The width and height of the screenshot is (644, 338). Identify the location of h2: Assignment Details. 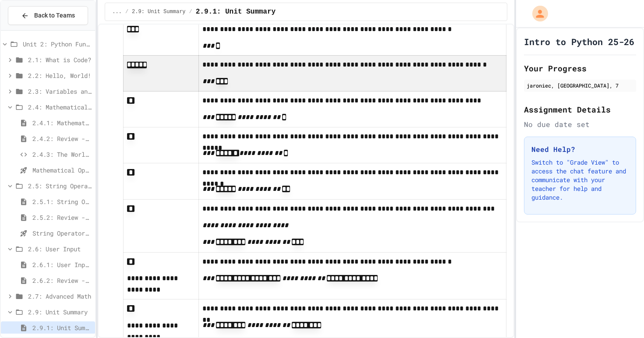
(580, 109).